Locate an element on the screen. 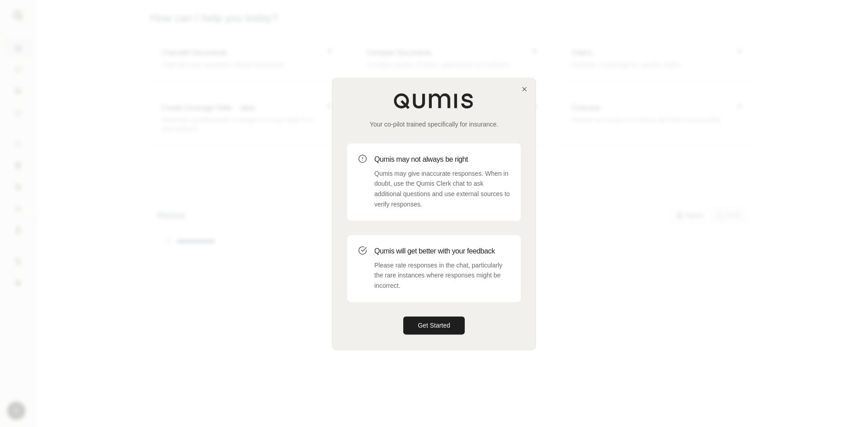 This screenshot has height=427, width=868. img: Qumis Logo is located at coordinates (434, 101).